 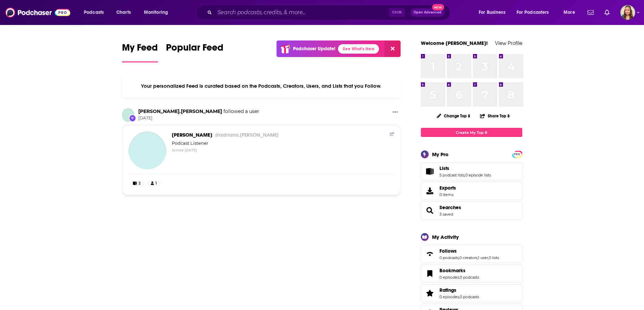 I want to click on button: Open AdvancedNew, so click(x=428, y=12).